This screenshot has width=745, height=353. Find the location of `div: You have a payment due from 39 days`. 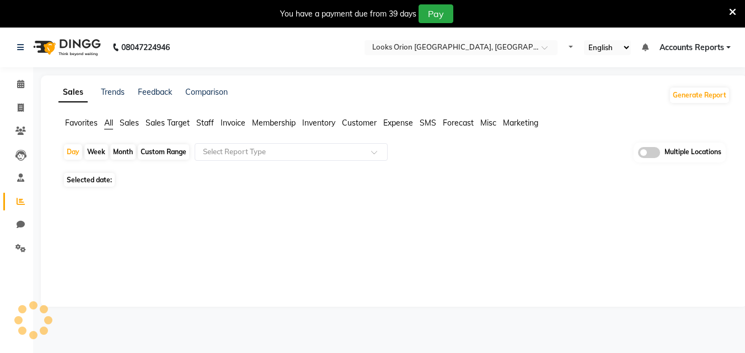

div: You have a payment due from 39 days is located at coordinates (348, 14).